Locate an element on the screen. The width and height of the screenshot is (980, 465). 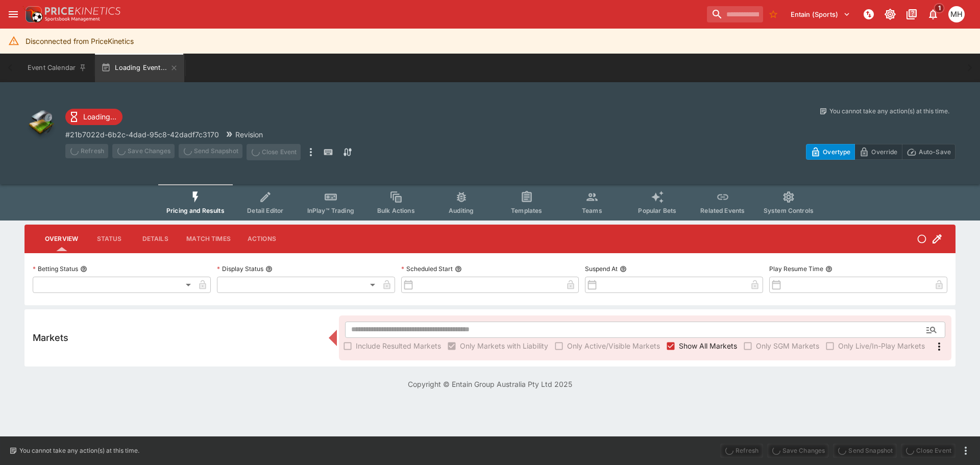
span: Detail Editor is located at coordinates (265, 210).